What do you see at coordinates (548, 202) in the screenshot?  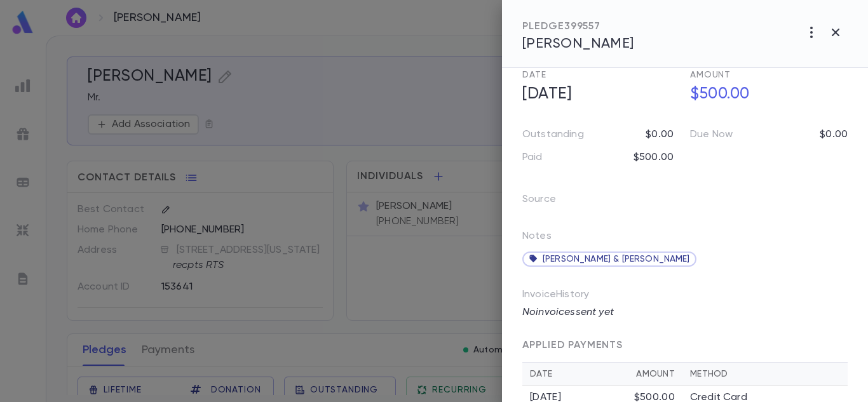 I see `p: Source` at bounding box center [548, 202].